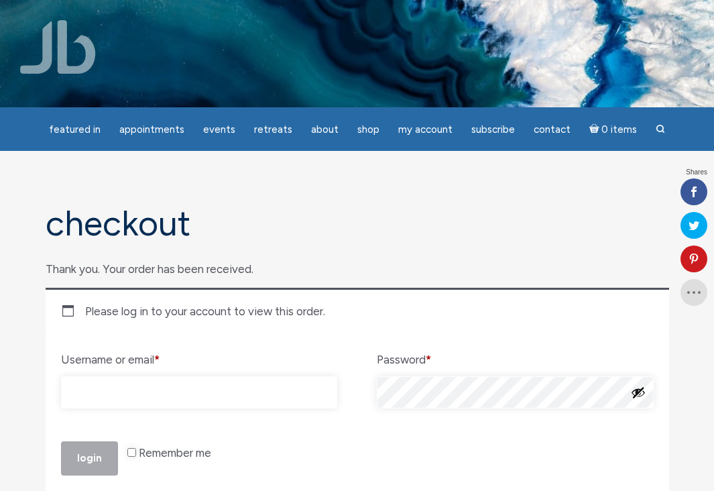 This screenshot has height=491, width=714. What do you see at coordinates (493, 129) in the screenshot?
I see `a: Subscribe` at bounding box center [493, 129].